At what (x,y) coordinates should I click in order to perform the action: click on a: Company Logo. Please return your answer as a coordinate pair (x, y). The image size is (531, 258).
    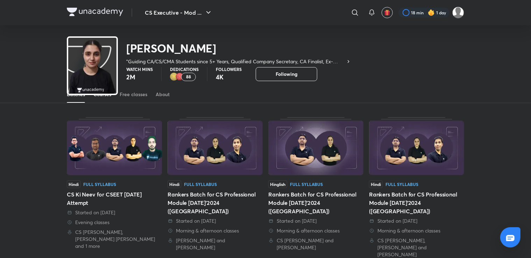
    Looking at the image, I should click on (95, 13).